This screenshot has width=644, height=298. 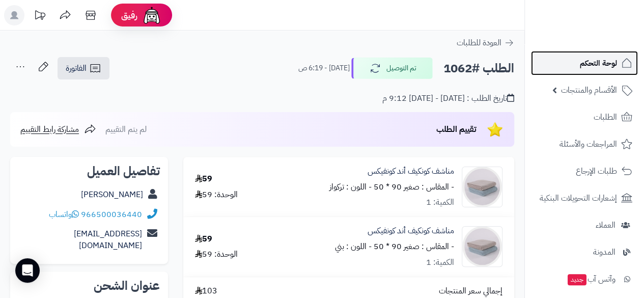 What do you see at coordinates (598, 63) in the screenshot?
I see `span: لوحة التحكم` at bounding box center [598, 63].